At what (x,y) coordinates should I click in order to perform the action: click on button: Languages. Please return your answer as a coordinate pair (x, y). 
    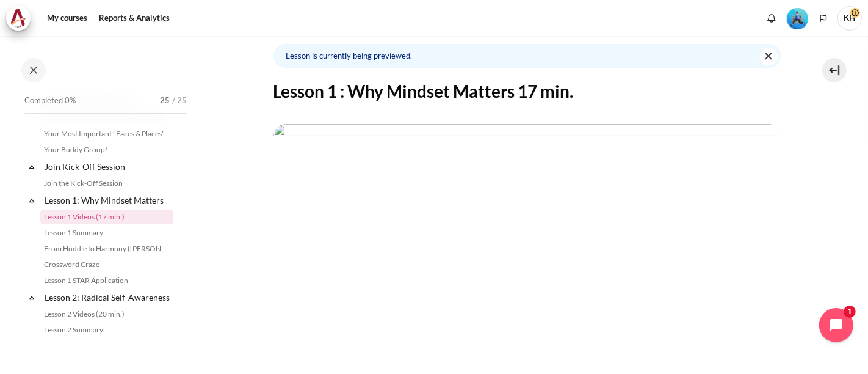
    Looking at the image, I should click on (823, 18).